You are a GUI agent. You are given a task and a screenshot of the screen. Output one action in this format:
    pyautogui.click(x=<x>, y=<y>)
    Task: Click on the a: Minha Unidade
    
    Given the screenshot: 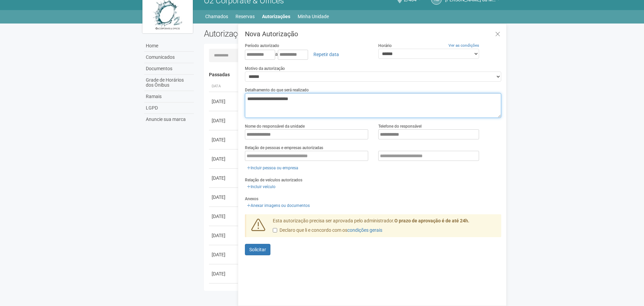 What is the action you would take?
    pyautogui.click(x=313, y=17)
    